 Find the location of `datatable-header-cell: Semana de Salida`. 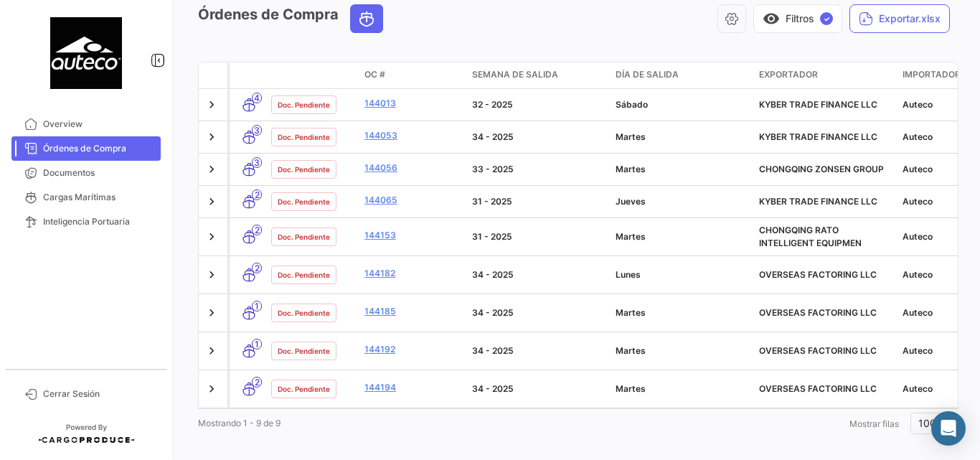

datatable-header-cell: Semana de Salida is located at coordinates (538, 76).